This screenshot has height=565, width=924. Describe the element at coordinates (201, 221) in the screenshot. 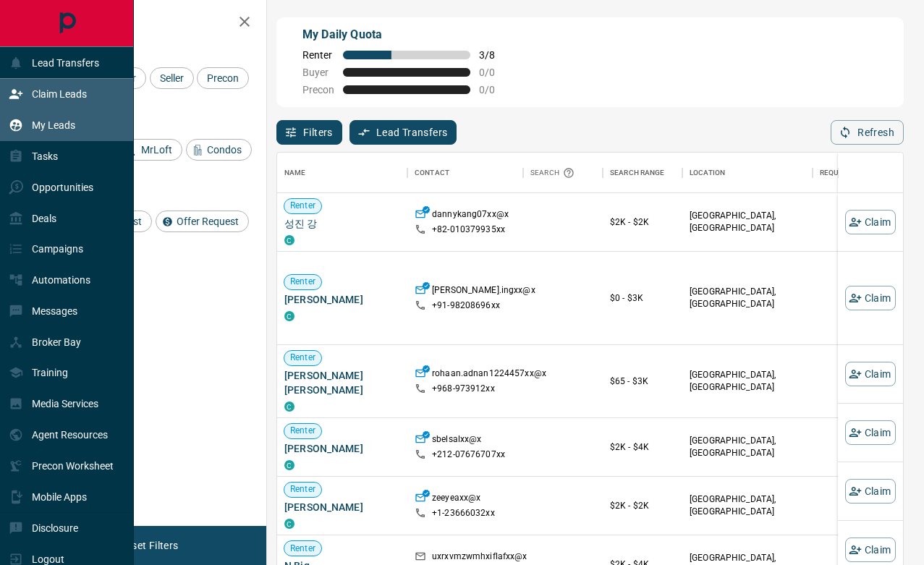

I see `div: Offer Request` at that location.